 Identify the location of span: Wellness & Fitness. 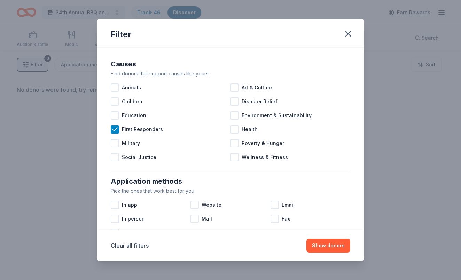
(264, 157).